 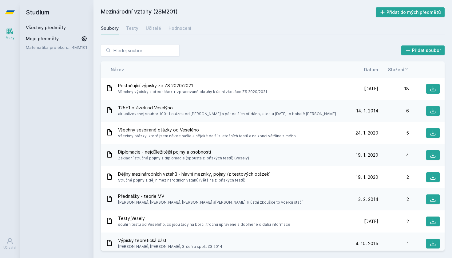 I want to click on div: Study, so click(x=10, y=38).